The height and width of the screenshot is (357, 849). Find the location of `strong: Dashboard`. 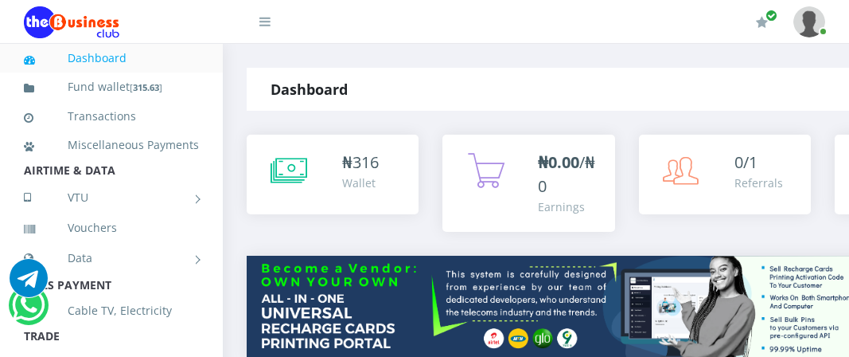

strong: Dashboard is located at coordinates (309, 89).